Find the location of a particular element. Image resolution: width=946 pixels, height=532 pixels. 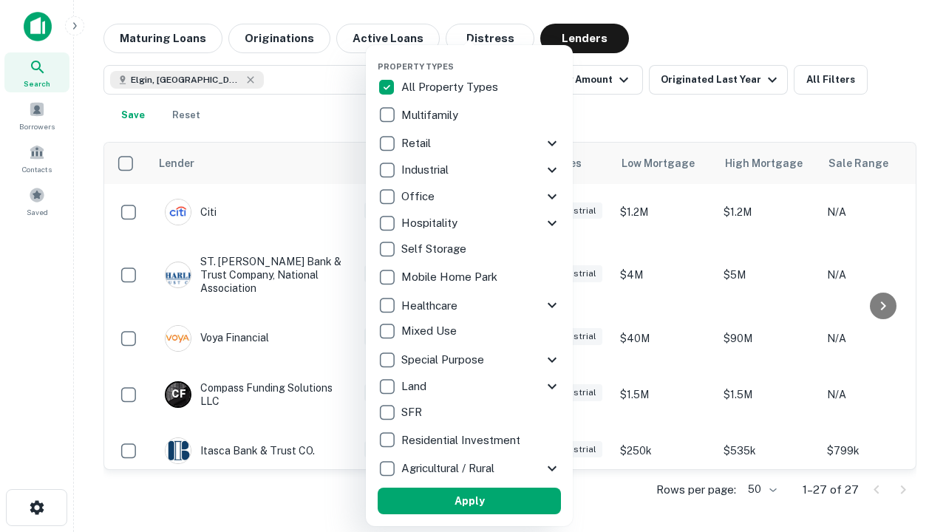

div: Office is located at coordinates (469, 197).